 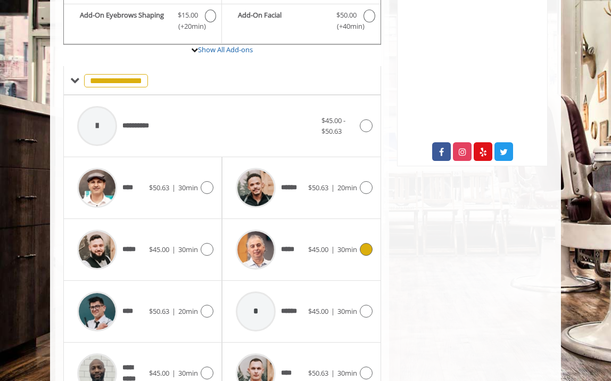 What do you see at coordinates (188, 15) in the screenshot?
I see `span: $15.00` at bounding box center [188, 15].